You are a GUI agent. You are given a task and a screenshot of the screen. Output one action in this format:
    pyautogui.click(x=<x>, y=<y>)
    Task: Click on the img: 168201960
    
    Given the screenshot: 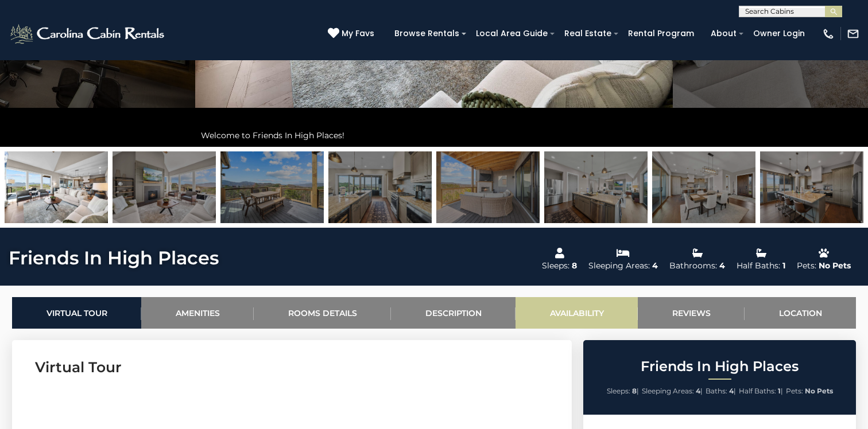 What is the action you would take?
    pyautogui.click(x=704, y=187)
    